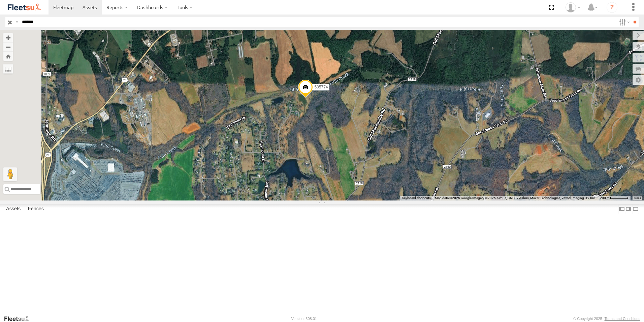 This screenshot has height=322, width=644. What do you see at coordinates (8, 56) in the screenshot?
I see `button: Zoom Home` at bounding box center [8, 56].